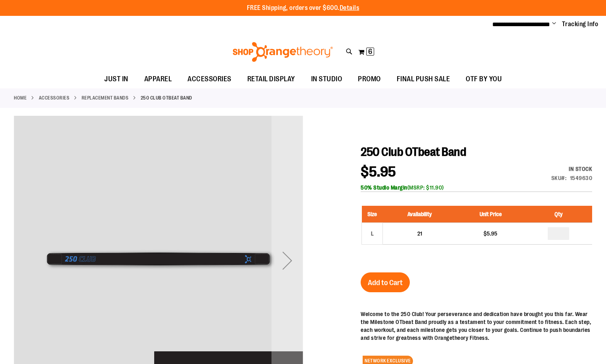  Describe the element at coordinates (20, 98) in the screenshot. I see `a: Home` at that location.